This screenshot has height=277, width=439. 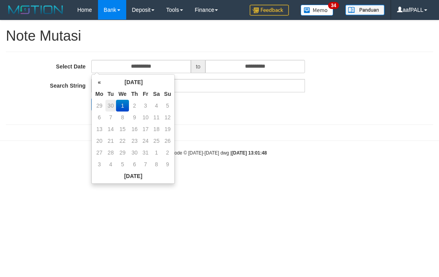 I want to click on img: MOTION_logo.png, so click(x=36, y=10).